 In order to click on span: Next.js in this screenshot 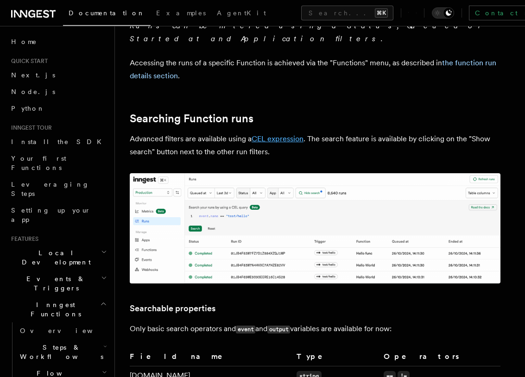, I will do `click(33, 75)`.